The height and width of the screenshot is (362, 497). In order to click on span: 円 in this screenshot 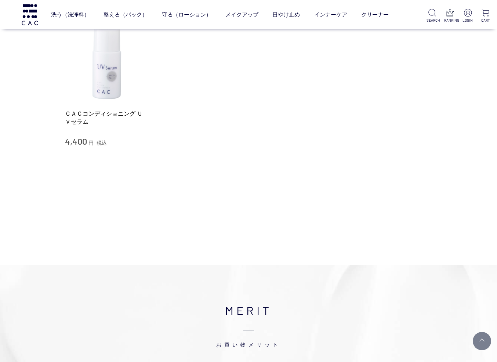, I will do `click(91, 143)`.